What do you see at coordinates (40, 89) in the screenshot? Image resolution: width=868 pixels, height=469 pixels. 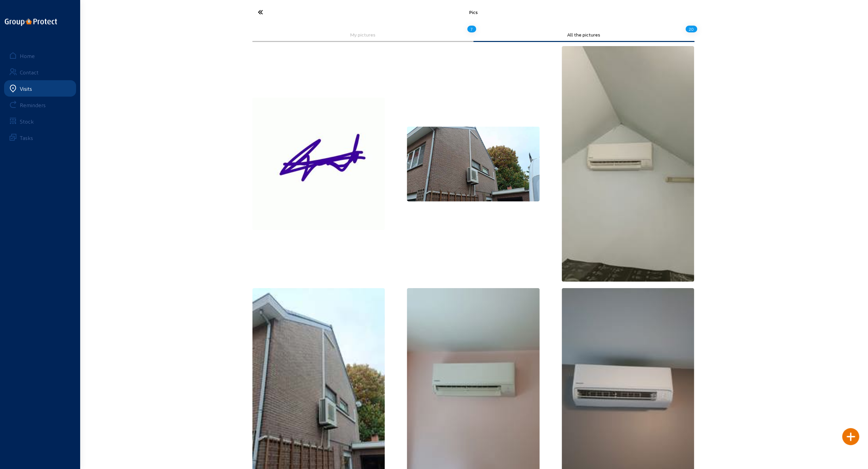 I see `a: Visits` at bounding box center [40, 89].